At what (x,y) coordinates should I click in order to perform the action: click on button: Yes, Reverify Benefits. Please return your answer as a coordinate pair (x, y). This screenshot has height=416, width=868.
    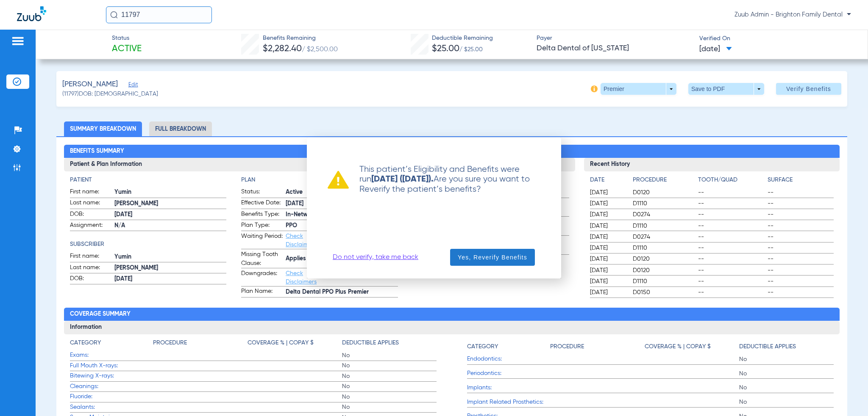
    Looking at the image, I should click on (492, 258).